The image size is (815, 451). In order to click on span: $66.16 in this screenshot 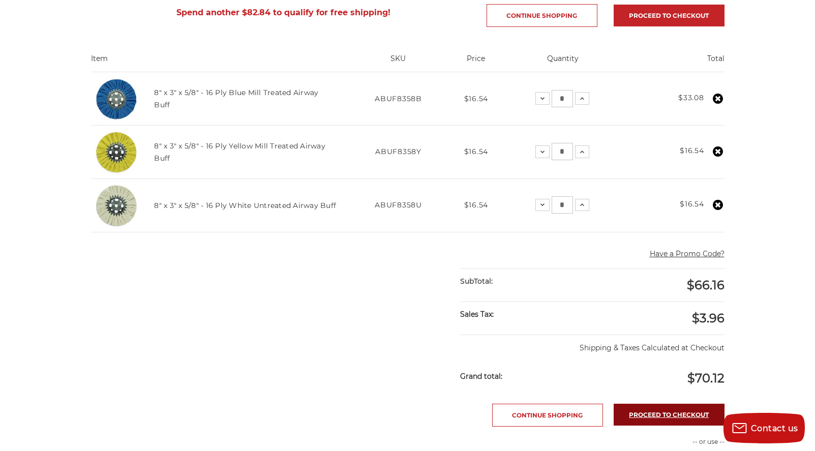, I will do `click(706, 285)`.